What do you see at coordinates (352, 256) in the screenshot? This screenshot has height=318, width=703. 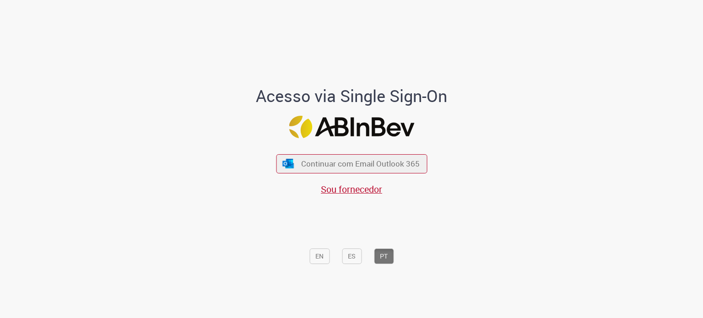 I see `button: ES` at bounding box center [352, 256].